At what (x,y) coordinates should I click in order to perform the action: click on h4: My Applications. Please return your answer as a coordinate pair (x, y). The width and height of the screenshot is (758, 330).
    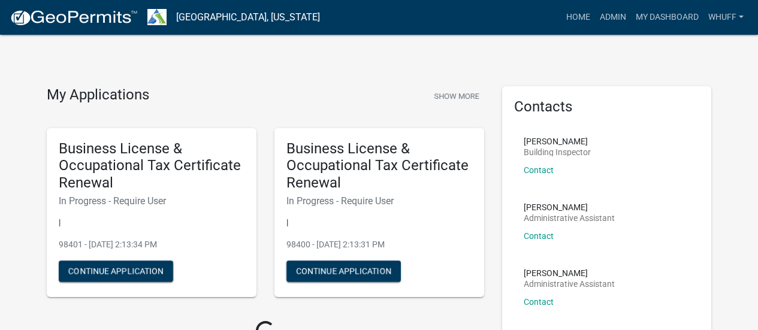
    Looking at the image, I should click on (98, 95).